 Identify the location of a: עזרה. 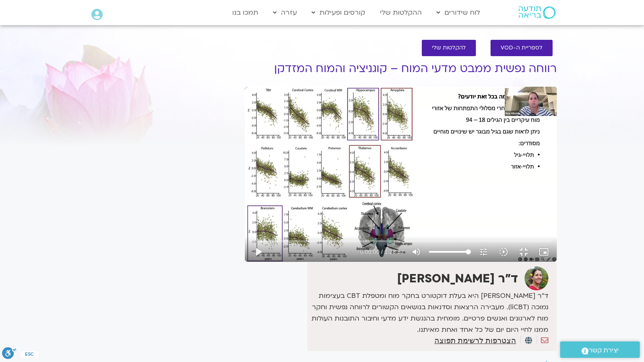
(285, 12).